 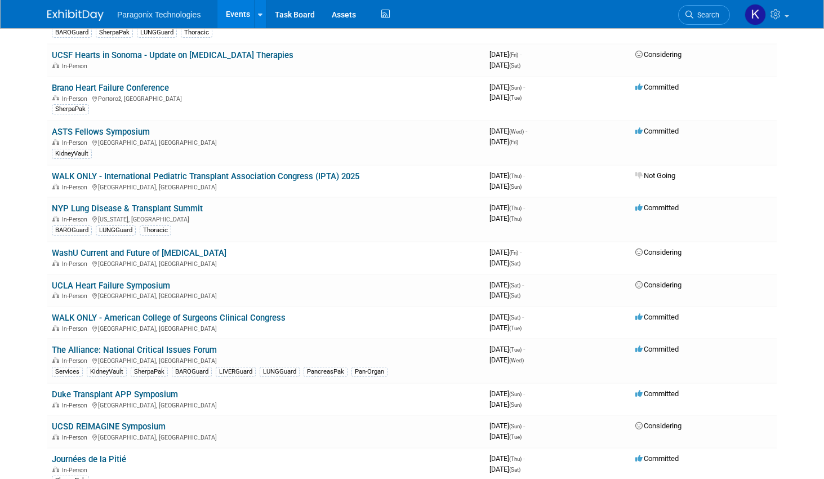 What do you see at coordinates (89, 459) in the screenshot?
I see `a: Journées de la Pitié` at bounding box center [89, 459].